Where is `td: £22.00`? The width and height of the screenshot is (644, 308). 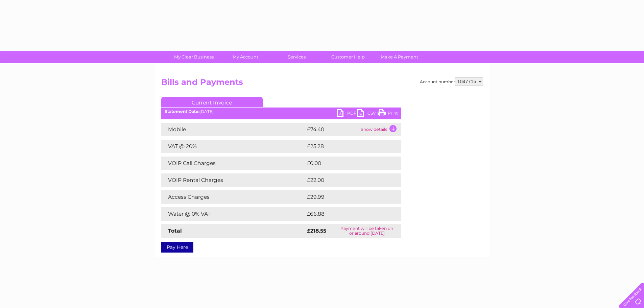
td: £22.00 is located at coordinates (347, 180).